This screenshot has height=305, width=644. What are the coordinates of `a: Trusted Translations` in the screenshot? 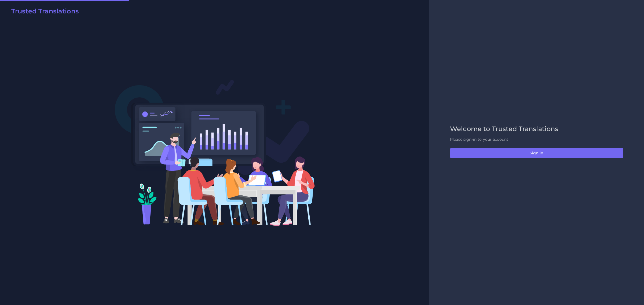 It's located at (43, 12).